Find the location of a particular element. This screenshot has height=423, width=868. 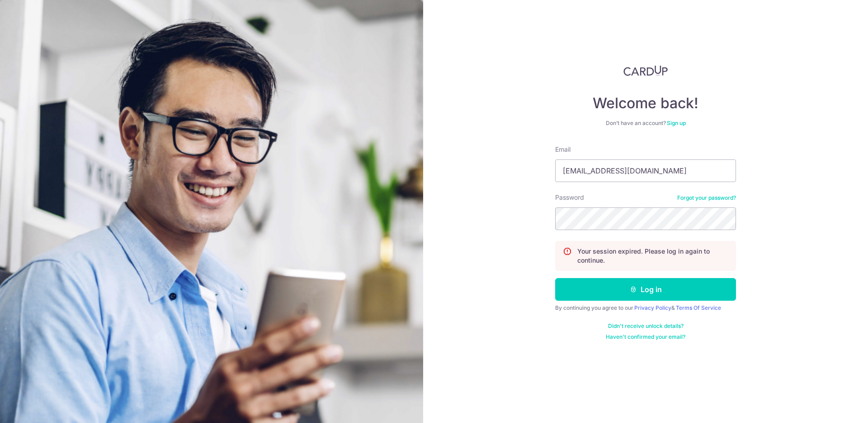

input: Enter your Email is located at coordinates (646, 171).